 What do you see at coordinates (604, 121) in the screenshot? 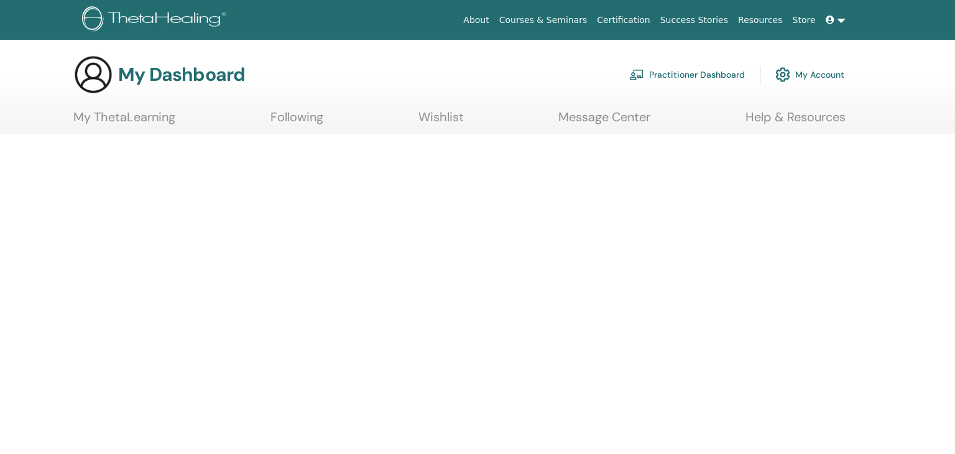
I see `a: Message Center` at bounding box center [604, 121].